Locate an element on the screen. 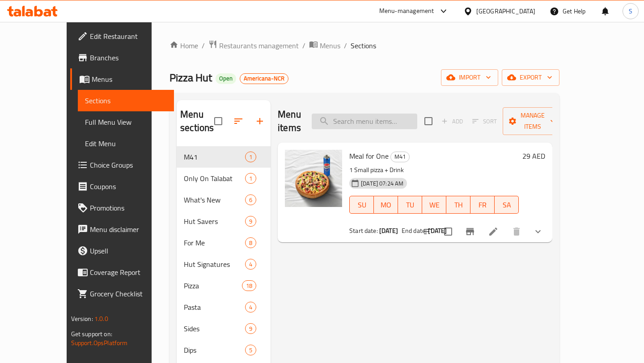 This screenshot has height=363, width=644. span: Coverage Report is located at coordinates (128, 272).